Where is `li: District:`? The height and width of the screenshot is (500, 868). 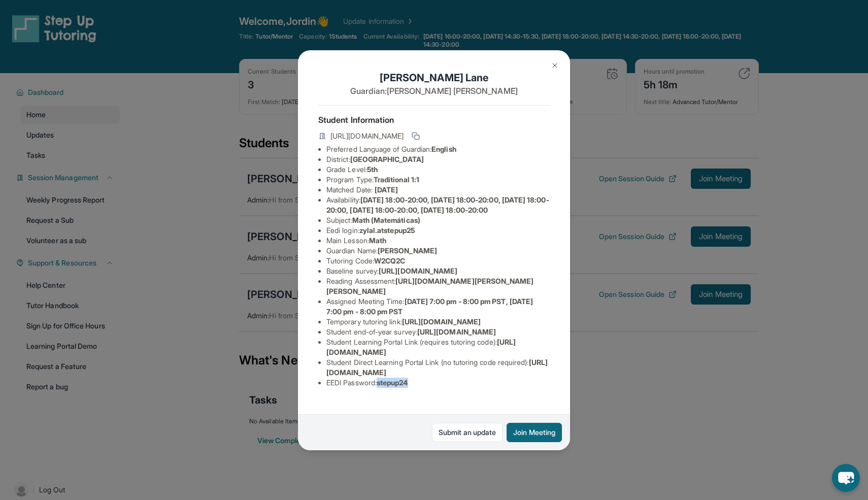 li: District: is located at coordinates (438, 159).